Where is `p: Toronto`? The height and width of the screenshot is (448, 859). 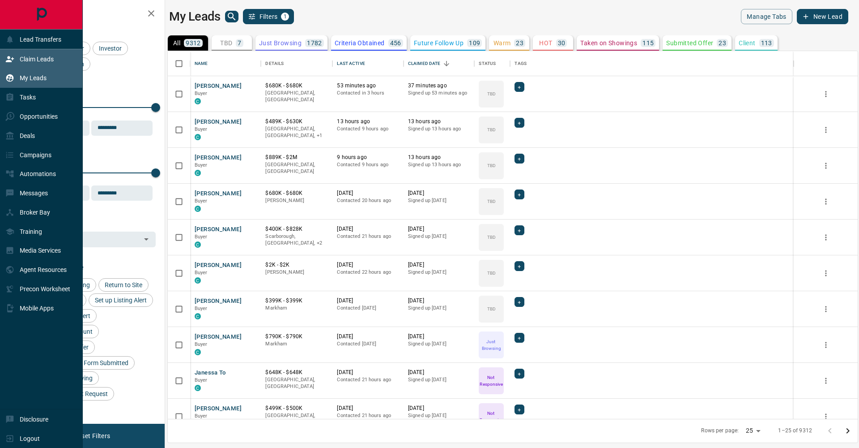
p: Toronto is located at coordinates (297, 132).